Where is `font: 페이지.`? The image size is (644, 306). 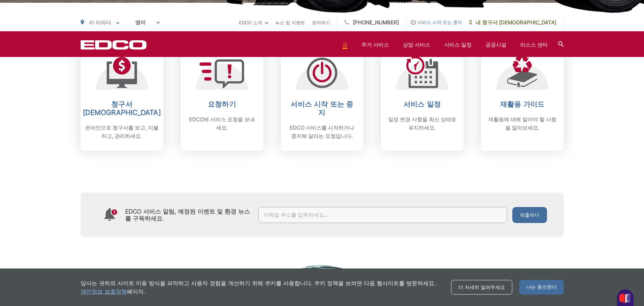 font: 페이지. is located at coordinates (136, 292).